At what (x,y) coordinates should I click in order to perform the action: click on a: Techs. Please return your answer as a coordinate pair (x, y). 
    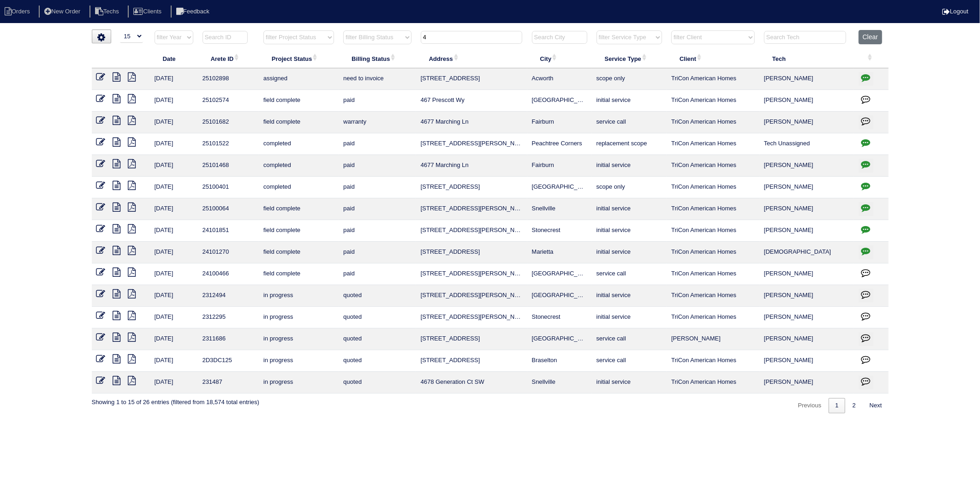
    Looking at the image, I should click on (108, 11).